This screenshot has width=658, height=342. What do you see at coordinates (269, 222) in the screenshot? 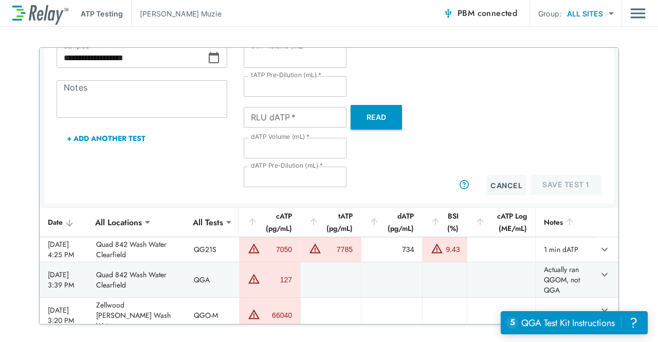
I see `div: cATP (pg/mL)` at bounding box center [269, 222].